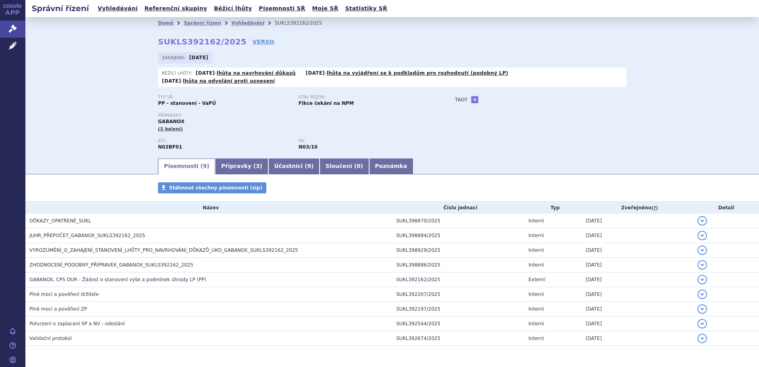 This screenshot has height=367, width=759. What do you see at coordinates (458, 279) in the screenshot?
I see `td: SUKL392162/2025` at bounding box center [458, 279].